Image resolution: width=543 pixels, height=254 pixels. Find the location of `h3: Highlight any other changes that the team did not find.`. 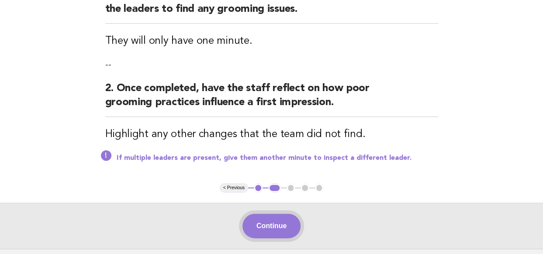

h3: Highlight any other changes that the team did not find. is located at coordinates (272, 134).